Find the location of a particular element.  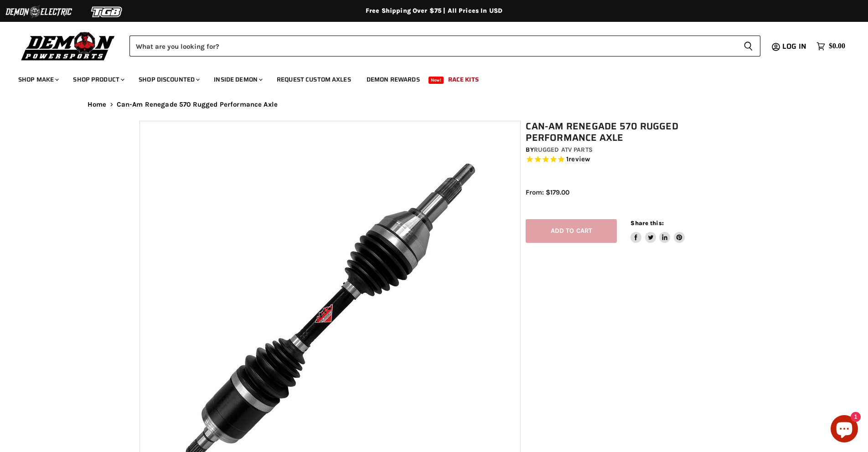

a: Shop Make is located at coordinates (38, 79).